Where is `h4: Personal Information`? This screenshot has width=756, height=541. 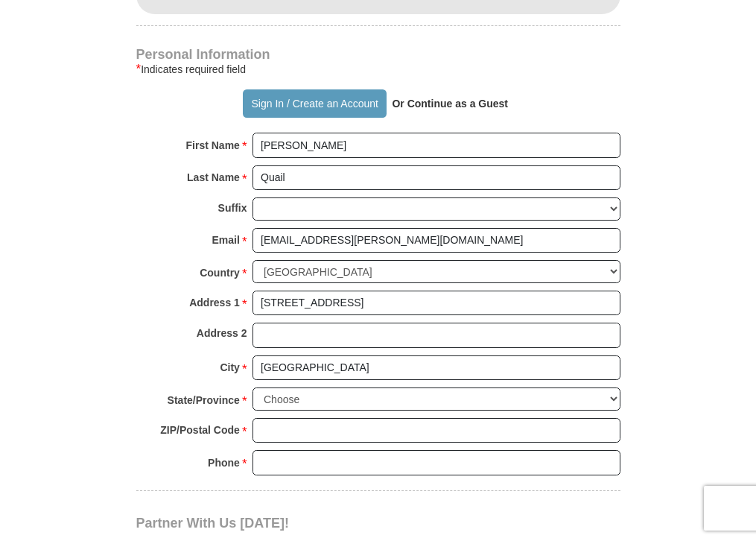 h4: Personal Information is located at coordinates (378, 54).